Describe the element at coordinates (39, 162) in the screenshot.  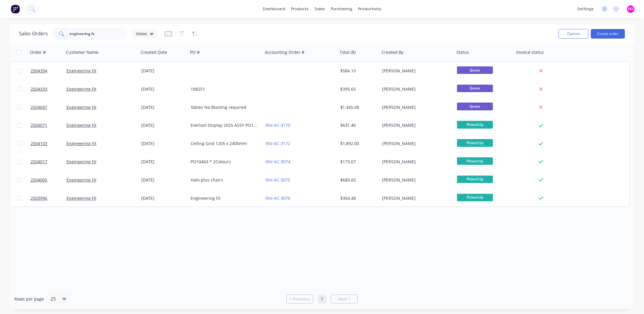
I see `span: 2504017` at that location.